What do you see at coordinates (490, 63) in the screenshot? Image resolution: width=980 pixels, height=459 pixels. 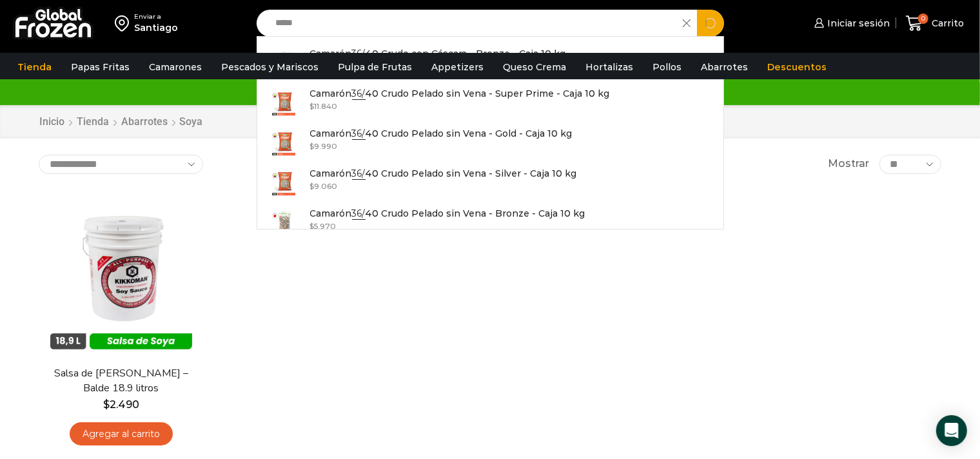 I see `a: Camarón36/40 Crudo con Cáscara - Bronze - Caja 10 kg $5.770` at bounding box center [490, 63].